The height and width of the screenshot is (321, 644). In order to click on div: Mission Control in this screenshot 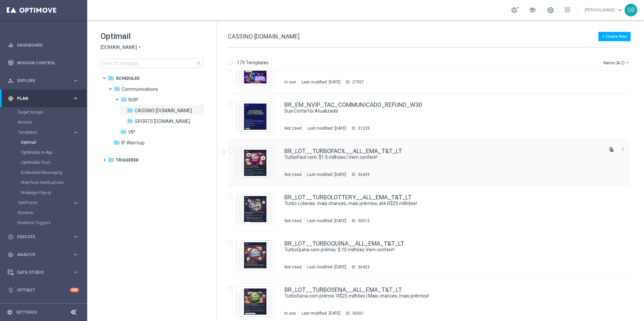, I will do `click(43, 63)`.